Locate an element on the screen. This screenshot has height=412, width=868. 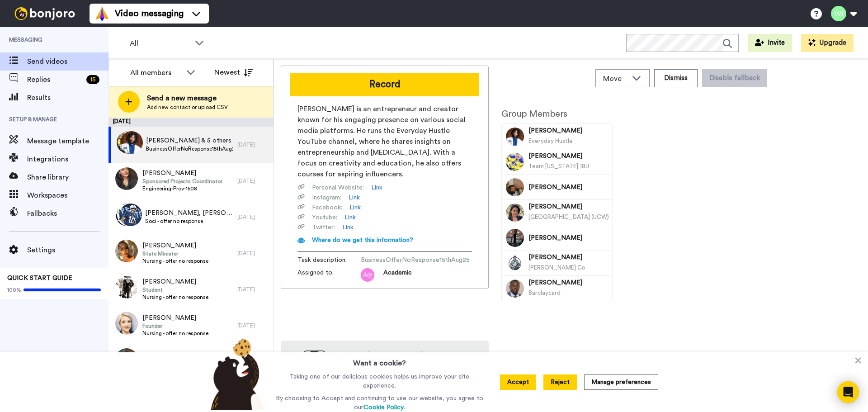
span: Integrations is located at coordinates (68, 159).